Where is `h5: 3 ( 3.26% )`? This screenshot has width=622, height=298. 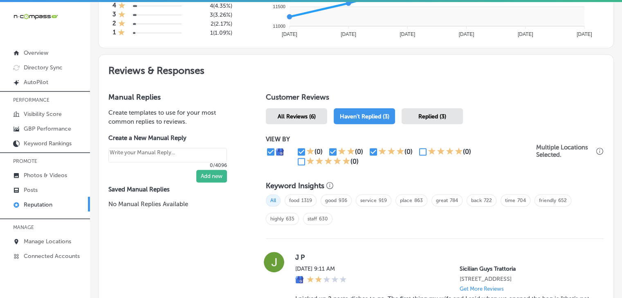
h5: 3 ( 3.26% ) is located at coordinates (213, 15).